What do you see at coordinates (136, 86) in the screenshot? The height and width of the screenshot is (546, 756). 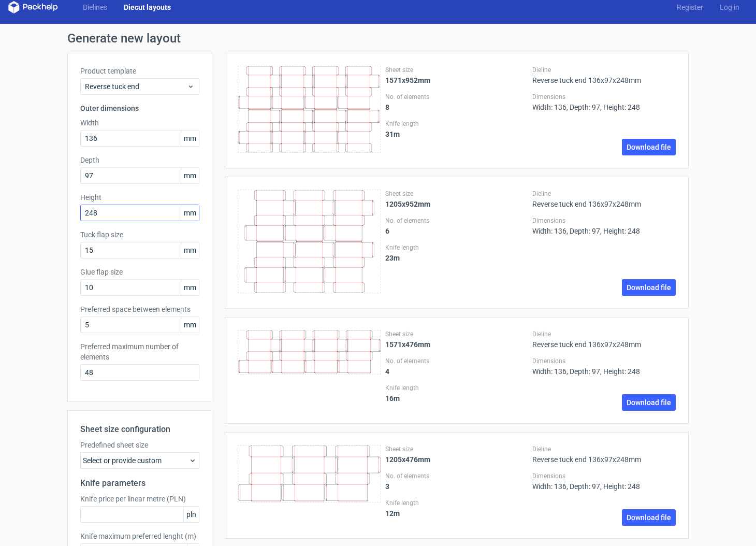 I see `span: Reverse tuck end` at bounding box center [136, 86].